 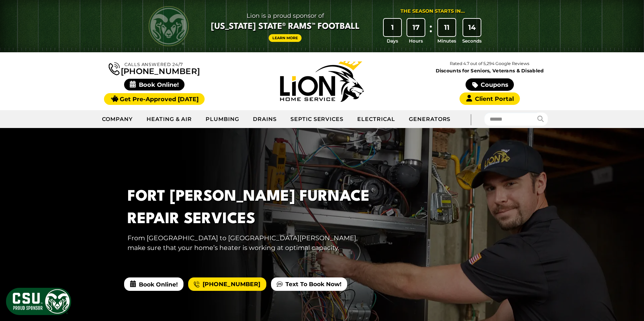 What do you see at coordinates (490, 85) in the screenshot?
I see `a: Coupons` at bounding box center [490, 85].